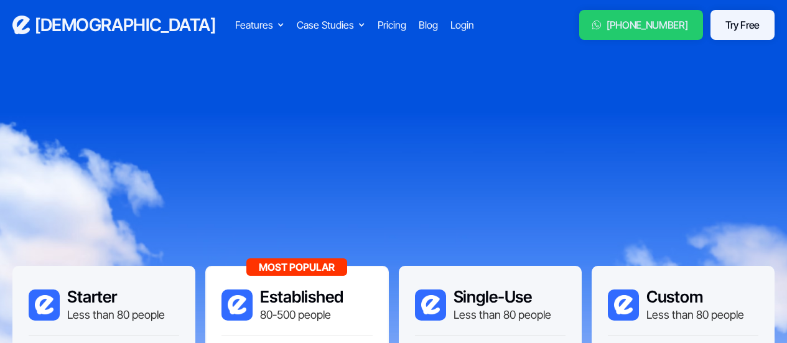  Describe the element at coordinates (502, 297) in the screenshot. I see `h3: Single-Use` at that location.